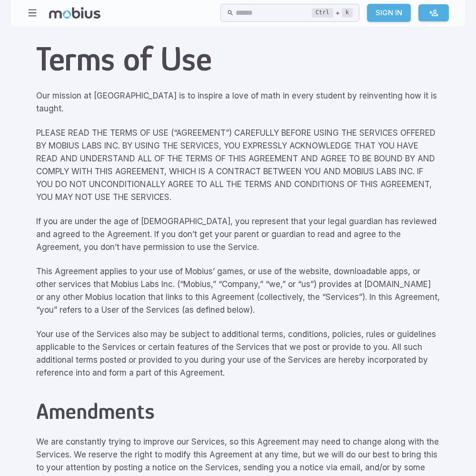  I want to click on p: This Agreement applies to your use of Mobius’ games, or use of the website, downloadable apps, or..., so click(238, 290).